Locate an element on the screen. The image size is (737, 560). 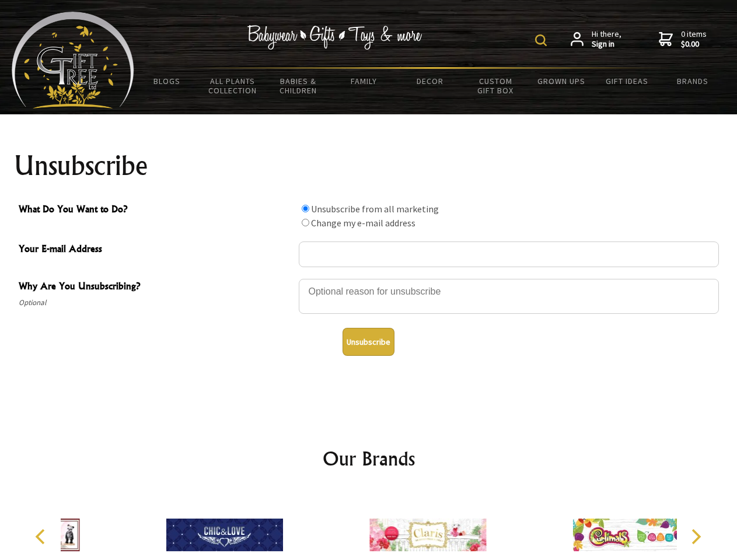
a: Decor is located at coordinates (429, 81).